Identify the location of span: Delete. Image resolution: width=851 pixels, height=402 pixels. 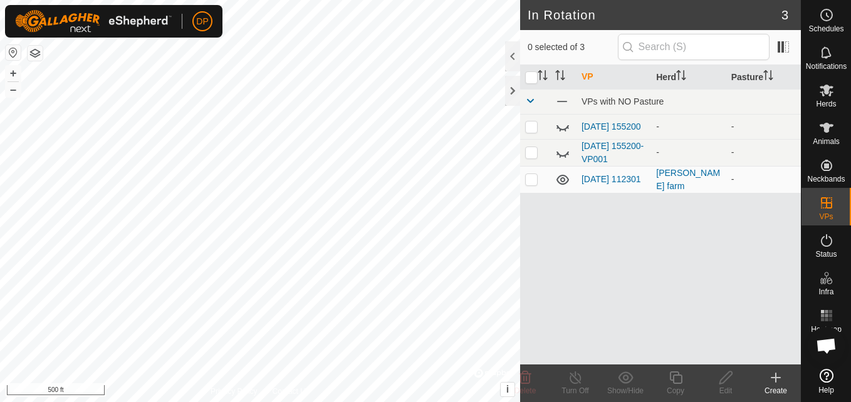
(525, 391).